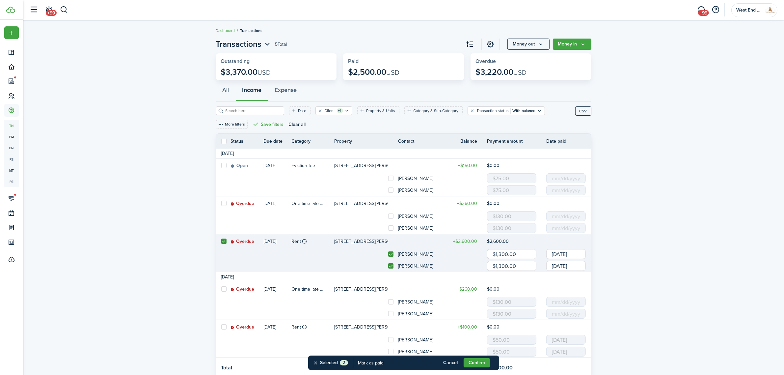  I want to click on button: Open sidebar, so click(34, 10).